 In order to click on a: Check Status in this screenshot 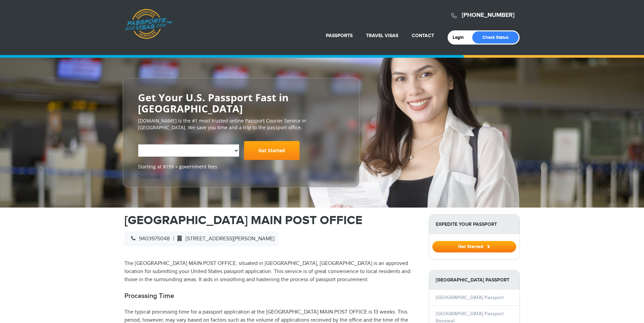, I will do `click(496, 38)`.